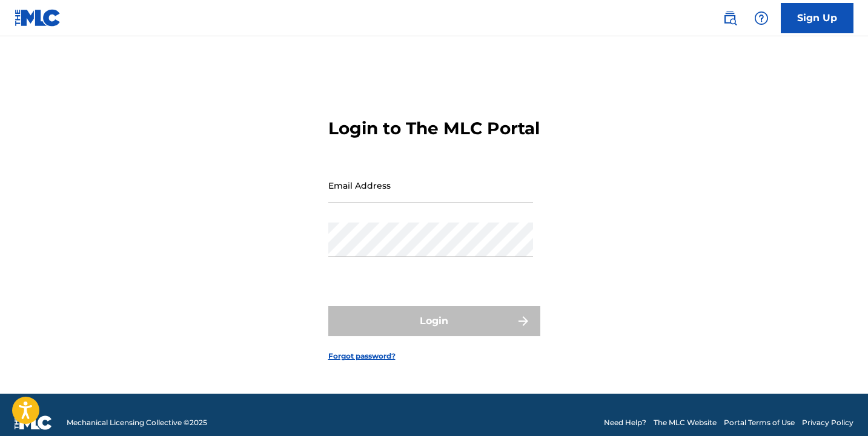 The height and width of the screenshot is (436, 868). I want to click on a: Portal Terms of Use, so click(759, 423).